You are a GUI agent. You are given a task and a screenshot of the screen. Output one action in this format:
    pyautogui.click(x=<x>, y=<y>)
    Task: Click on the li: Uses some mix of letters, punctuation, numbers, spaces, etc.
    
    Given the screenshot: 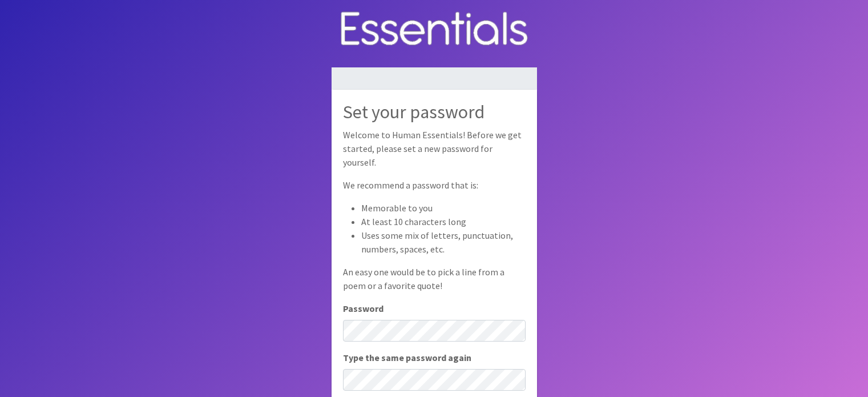 What is the action you would take?
    pyautogui.click(x=444, y=242)
    